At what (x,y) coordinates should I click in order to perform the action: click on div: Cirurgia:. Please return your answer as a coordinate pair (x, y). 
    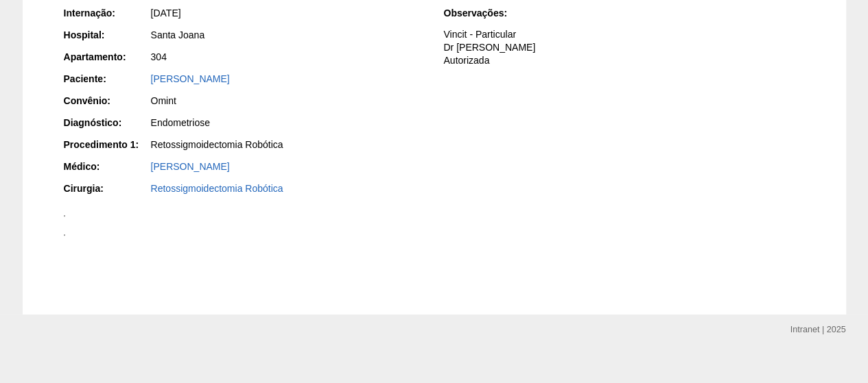
    Looking at the image, I should click on (107, 189).